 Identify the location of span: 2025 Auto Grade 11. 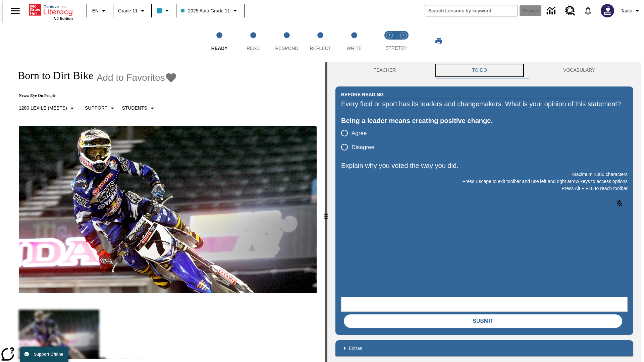
(205, 11).